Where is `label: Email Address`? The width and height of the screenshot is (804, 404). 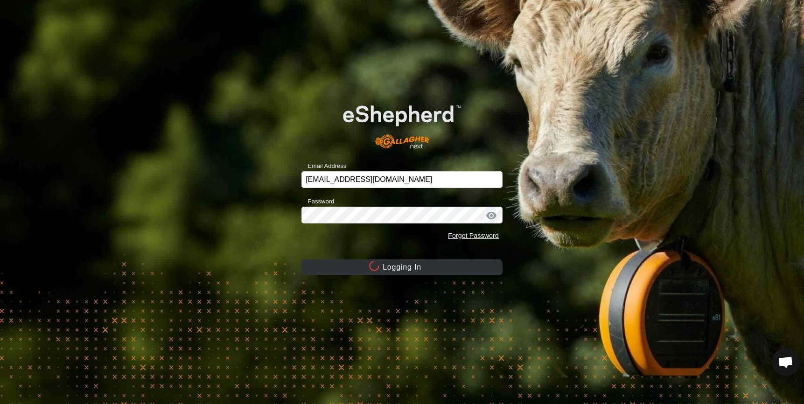 label: Email Address is located at coordinates (324, 166).